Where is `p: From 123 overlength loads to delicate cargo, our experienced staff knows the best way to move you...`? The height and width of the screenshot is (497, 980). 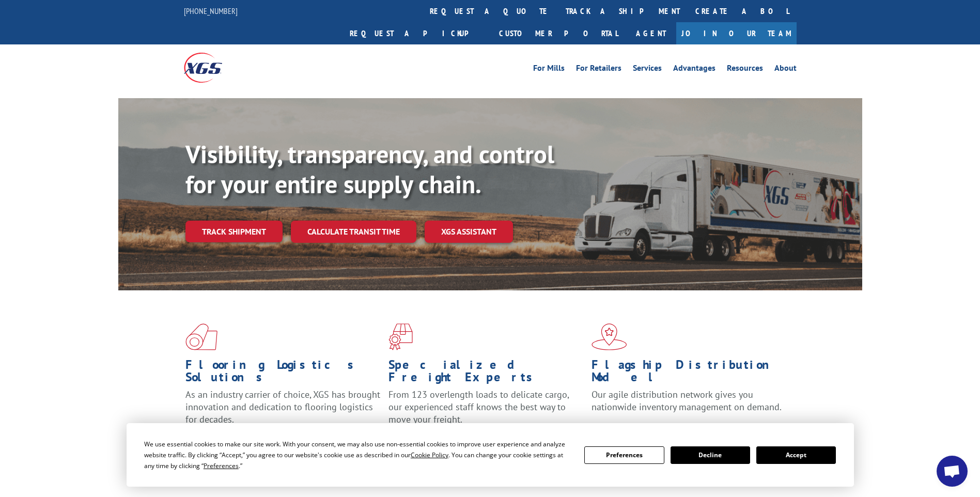
p: From 123 overlength loads to delicate cargo, our experienced staff knows the best way to move you... is located at coordinates (486, 411).